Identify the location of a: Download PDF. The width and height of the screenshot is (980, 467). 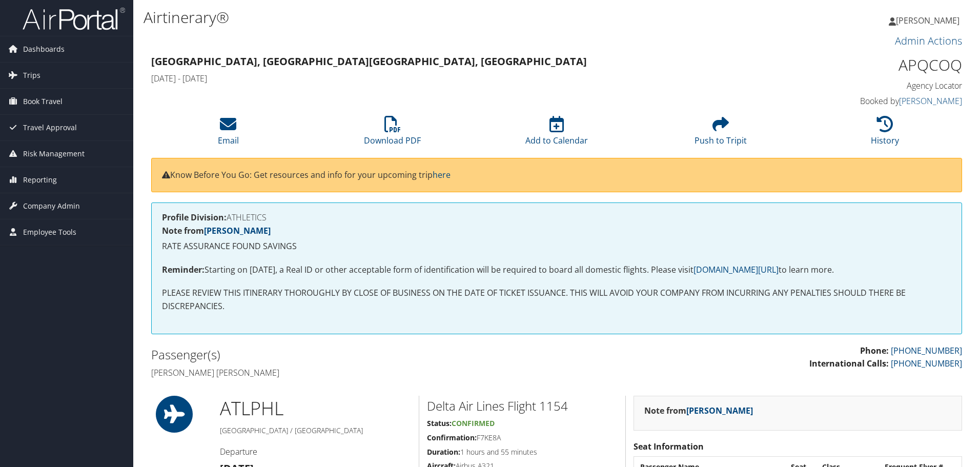
(392, 134).